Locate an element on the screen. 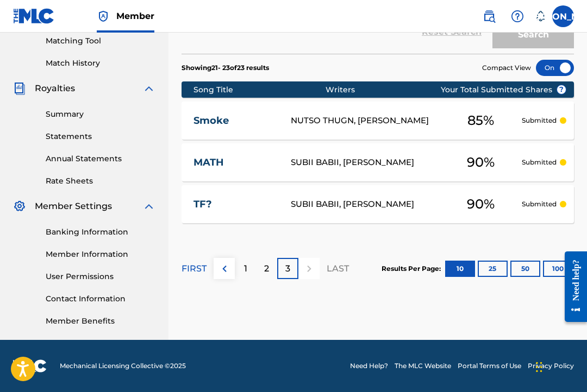 Image resolution: width=587 pixels, height=392 pixels. button: 100 is located at coordinates (557, 269).